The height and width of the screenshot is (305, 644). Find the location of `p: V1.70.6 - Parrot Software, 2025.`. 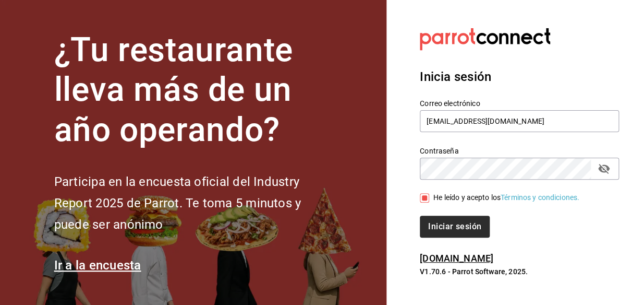

p: V1.70.6 - Parrot Software, 2025. is located at coordinates (520, 271).